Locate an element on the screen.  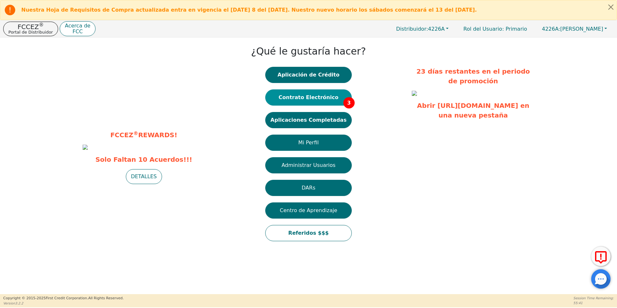
p: FCCEZ is located at coordinates (31, 27).